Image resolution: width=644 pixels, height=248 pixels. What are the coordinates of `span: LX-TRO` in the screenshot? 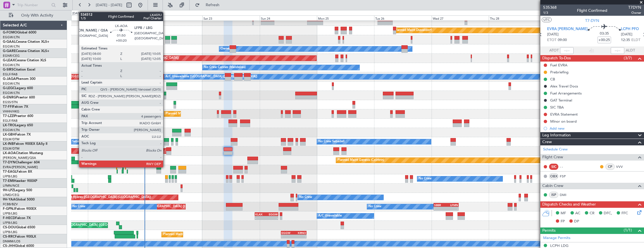 It's located at (9, 125).